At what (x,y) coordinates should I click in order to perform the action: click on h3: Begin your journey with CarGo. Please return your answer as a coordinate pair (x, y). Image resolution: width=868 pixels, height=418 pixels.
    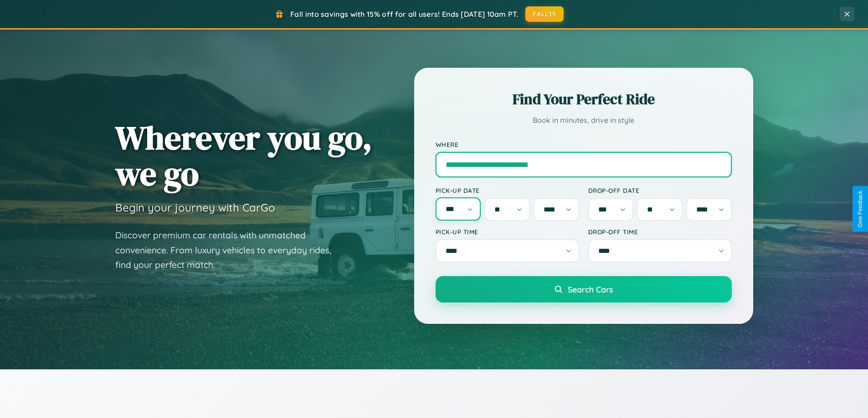
    Looking at the image, I should click on (195, 207).